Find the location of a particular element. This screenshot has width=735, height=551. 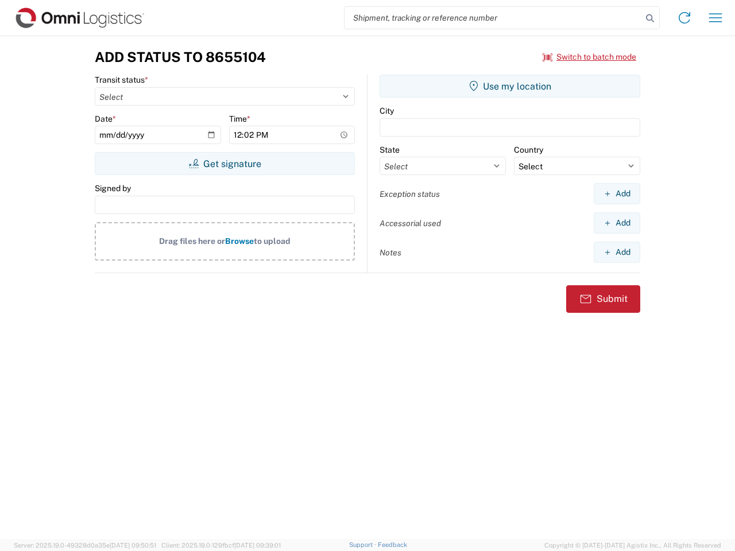

label: Country is located at coordinates (528, 150).